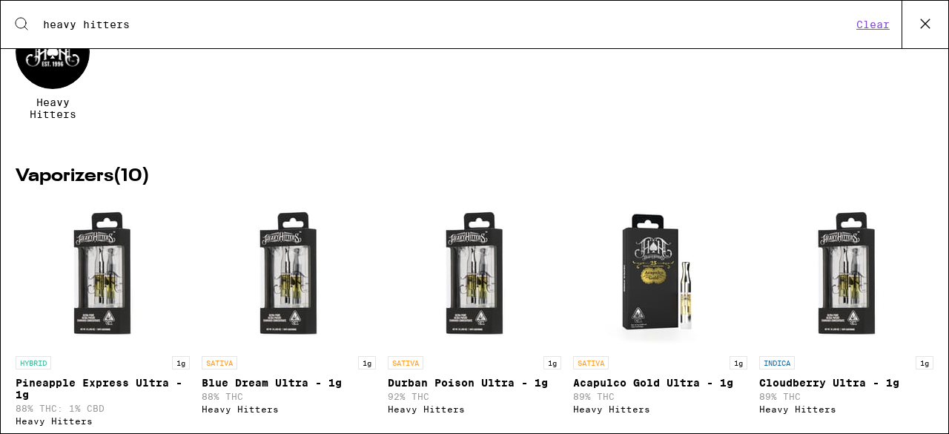  Describe the element at coordinates (872, 24) in the screenshot. I see `button: Clear` at that location.